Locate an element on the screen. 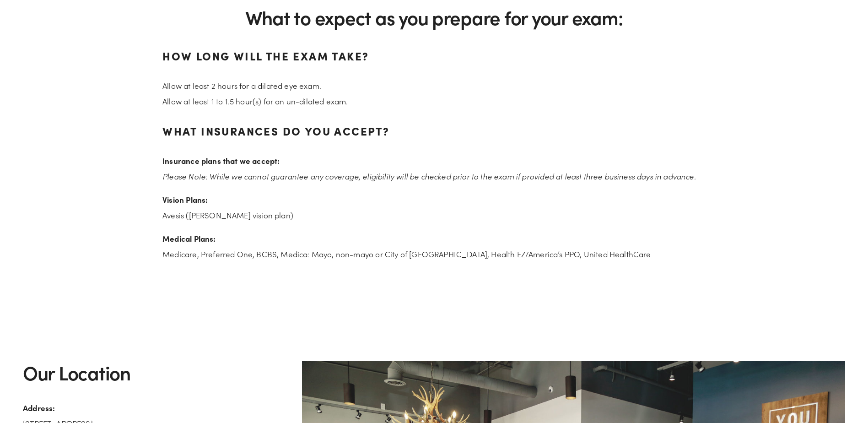 The height and width of the screenshot is (423, 868). em: Please Note: While we cannot guarantee any coverage, eligibility will be checked prior to the exa... is located at coordinates (429, 176).